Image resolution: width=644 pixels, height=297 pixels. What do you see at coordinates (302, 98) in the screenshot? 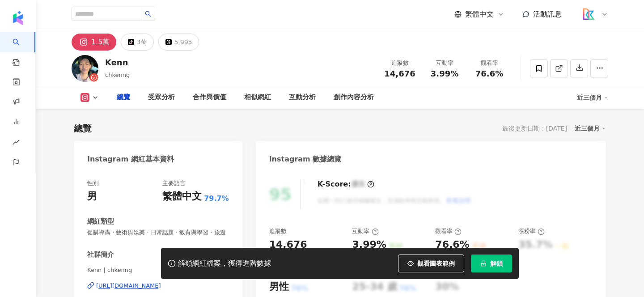
I see `div: 互動分析` at bounding box center [302, 98].